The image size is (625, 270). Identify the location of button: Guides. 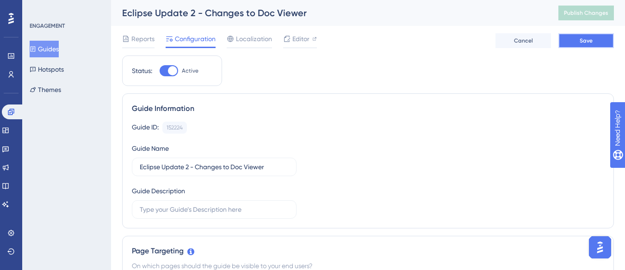
(44, 49).